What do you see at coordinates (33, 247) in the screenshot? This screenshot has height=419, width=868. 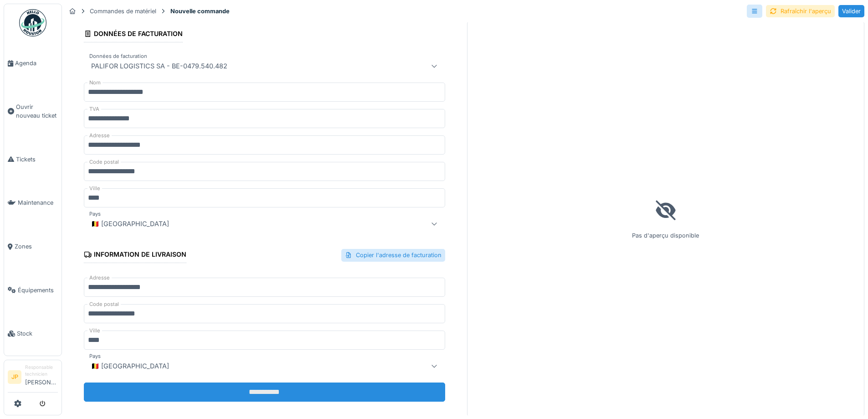 I see `a: Zones` at bounding box center [33, 247].